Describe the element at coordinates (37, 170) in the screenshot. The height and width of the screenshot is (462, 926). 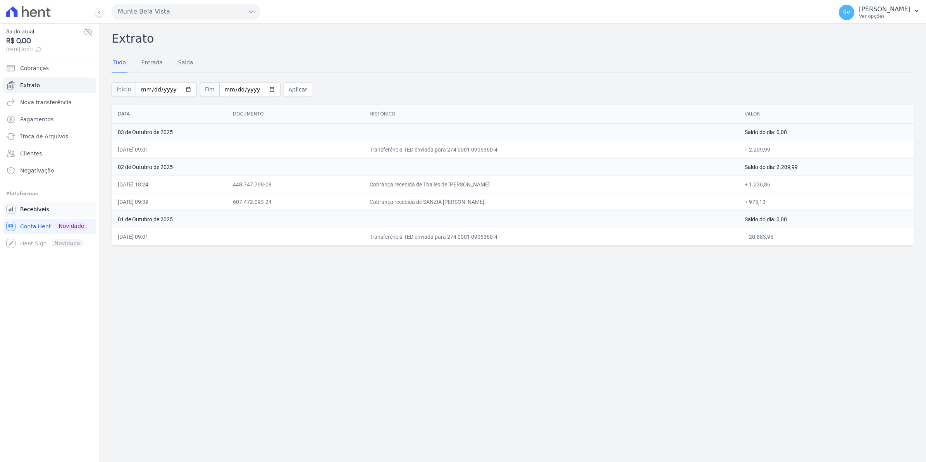
I see `span: Negativação` at that location.